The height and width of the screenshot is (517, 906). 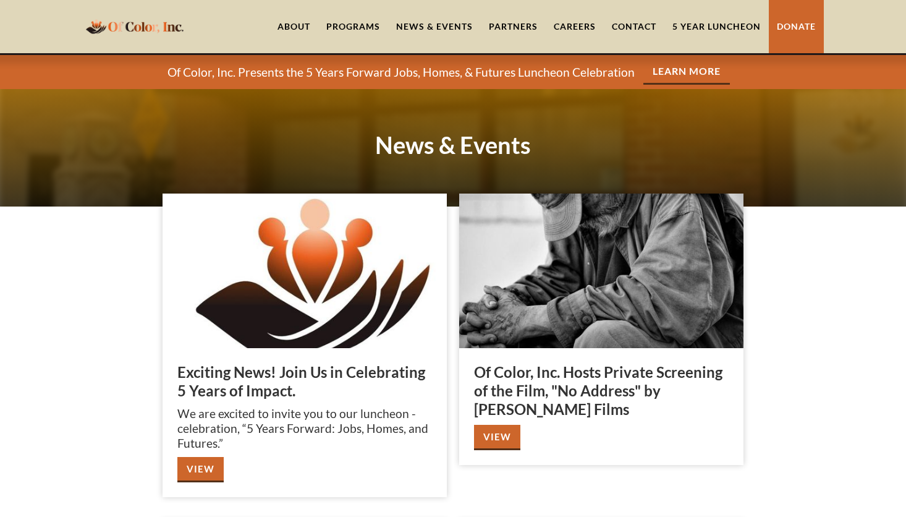 I want to click on h3: Exciting News! Join Us in Celebrating 5 Years of Impact., so click(x=305, y=382).